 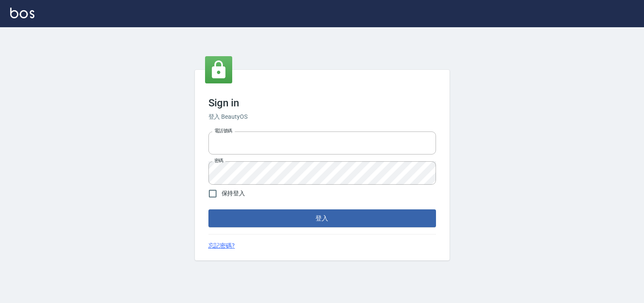 I want to click on img: Logo, so click(x=22, y=13).